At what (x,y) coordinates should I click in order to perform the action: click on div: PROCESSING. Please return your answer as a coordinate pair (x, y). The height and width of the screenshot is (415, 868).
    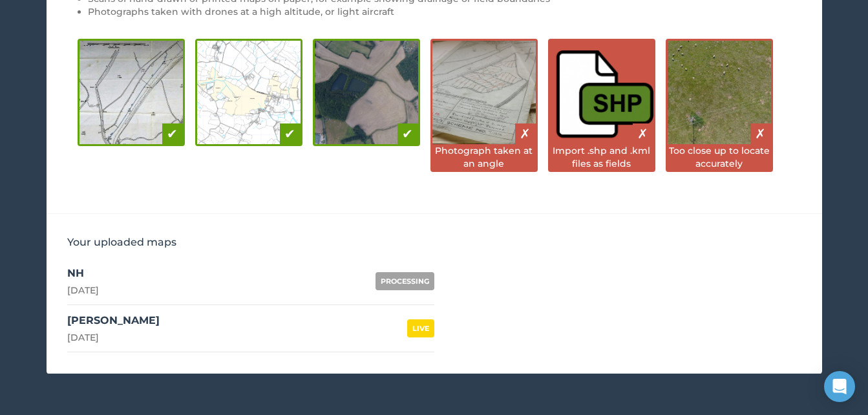
    Looking at the image, I should click on (405, 281).